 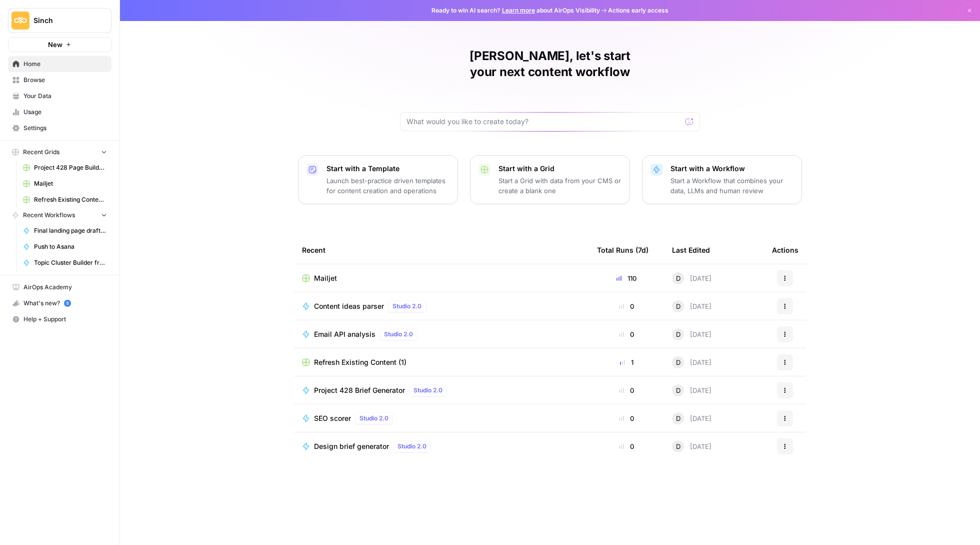 I want to click on a: Browse, so click(x=60, y=80).